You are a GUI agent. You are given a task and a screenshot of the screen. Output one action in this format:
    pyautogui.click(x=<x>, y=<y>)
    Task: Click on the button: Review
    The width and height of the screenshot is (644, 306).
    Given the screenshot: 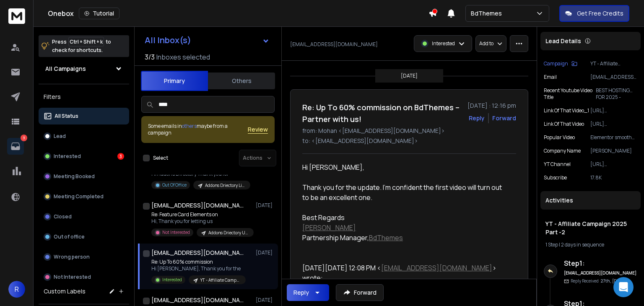 What is the action you would take?
    pyautogui.click(x=258, y=130)
    